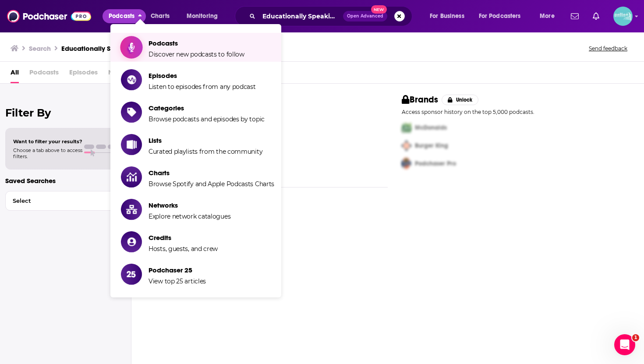  Describe the element at coordinates (183, 249) in the screenshot. I see `span: Hosts, guests, and crew` at that location.